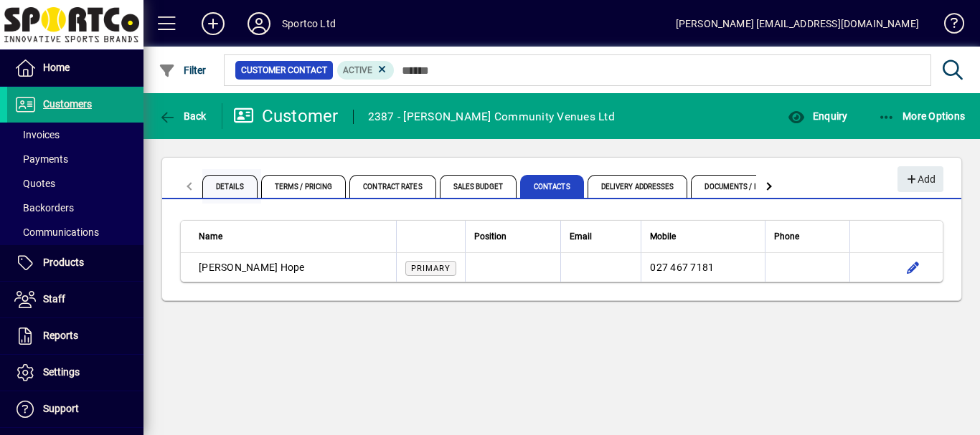 This screenshot has height=435, width=980. Describe the element at coordinates (914, 268) in the screenshot. I see `button: Edit` at that location.